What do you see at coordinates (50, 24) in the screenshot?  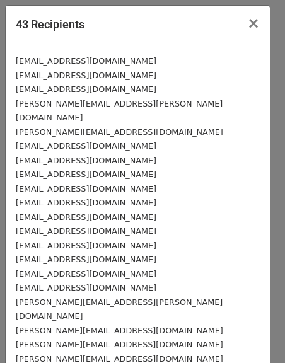 I see `h5: 43 Recipients` at bounding box center [50, 24].